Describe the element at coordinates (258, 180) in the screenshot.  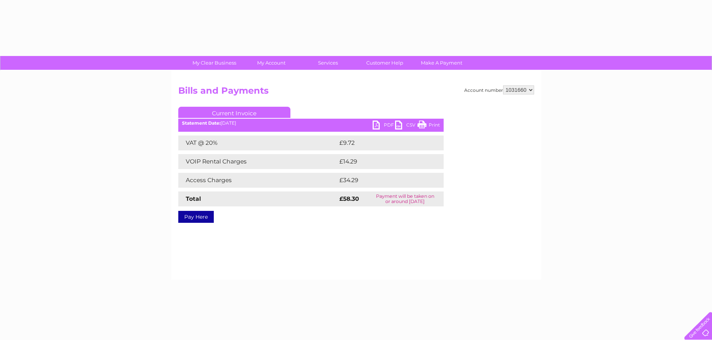
I see `td: Access Charges` at that location.